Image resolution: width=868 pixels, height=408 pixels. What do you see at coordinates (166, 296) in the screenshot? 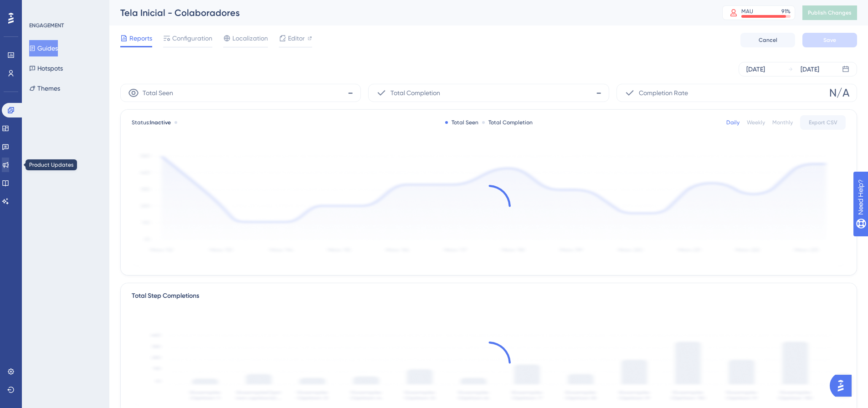
I see `div: Total Step Completions` at bounding box center [166, 296].